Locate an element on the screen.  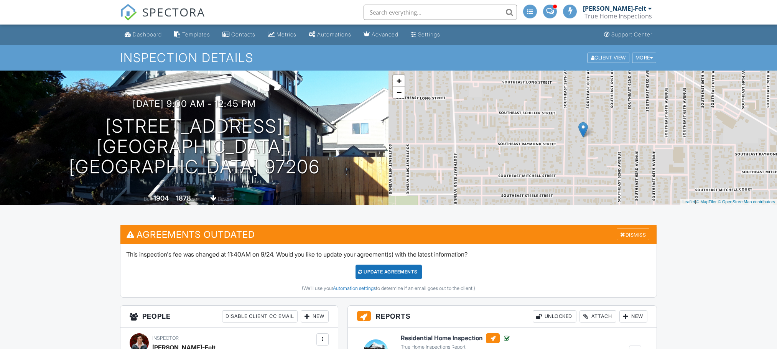
div: True Home Inspections is located at coordinates (619, 16).